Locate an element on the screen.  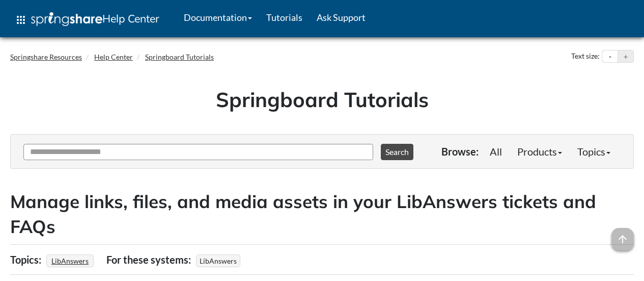
div: Text size: is located at coordinates (585, 57).